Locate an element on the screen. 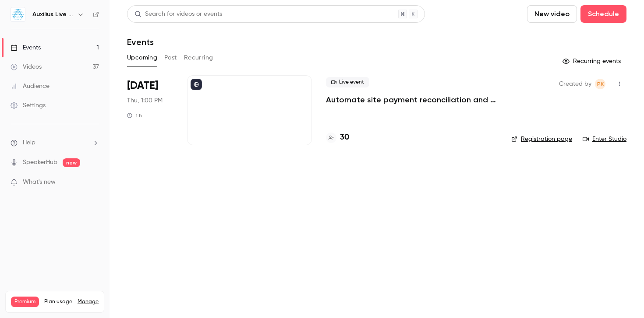 This screenshot has width=644, height=318. a: Manage is located at coordinates (88, 302).